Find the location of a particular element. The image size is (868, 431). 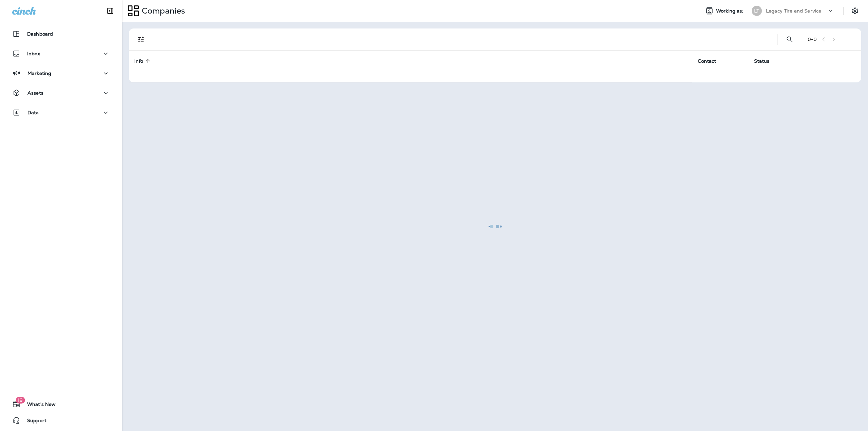

span: Support is located at coordinates (33, 422).